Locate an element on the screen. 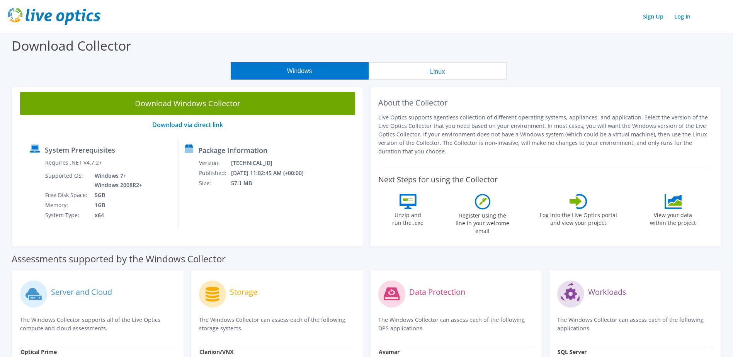  td: 5GB is located at coordinates (116, 195).